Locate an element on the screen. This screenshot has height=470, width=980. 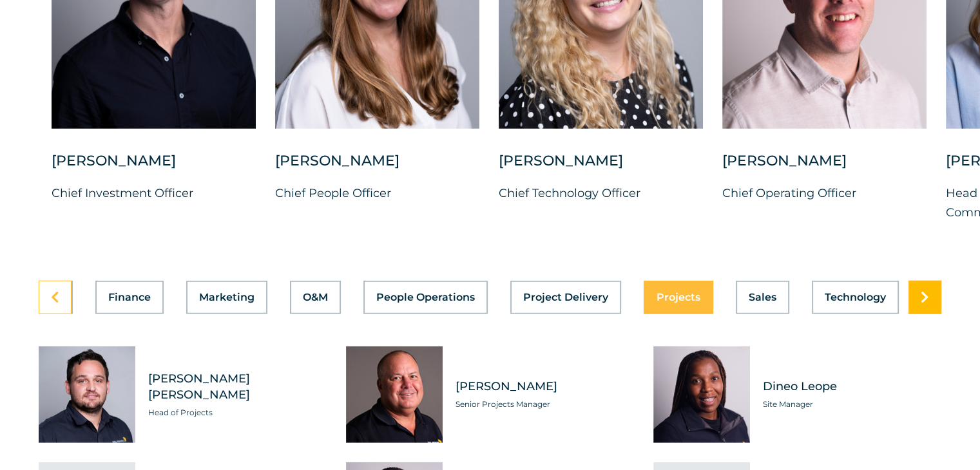
span: Project Delivery is located at coordinates (566, 298).